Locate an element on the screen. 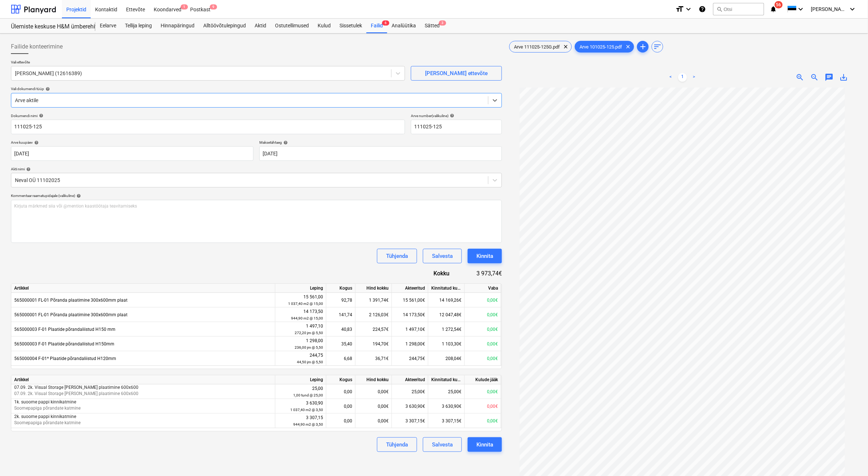  span: 2k. suoome pappi kinnikatmine is located at coordinates (45, 416).